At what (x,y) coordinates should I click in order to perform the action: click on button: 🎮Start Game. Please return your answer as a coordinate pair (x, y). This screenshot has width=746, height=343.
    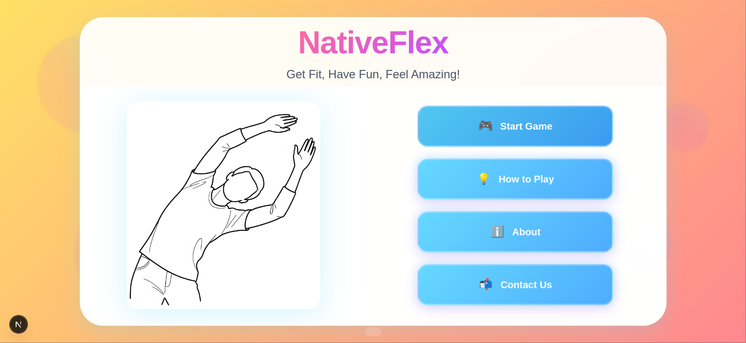
    Looking at the image, I should click on (515, 126).